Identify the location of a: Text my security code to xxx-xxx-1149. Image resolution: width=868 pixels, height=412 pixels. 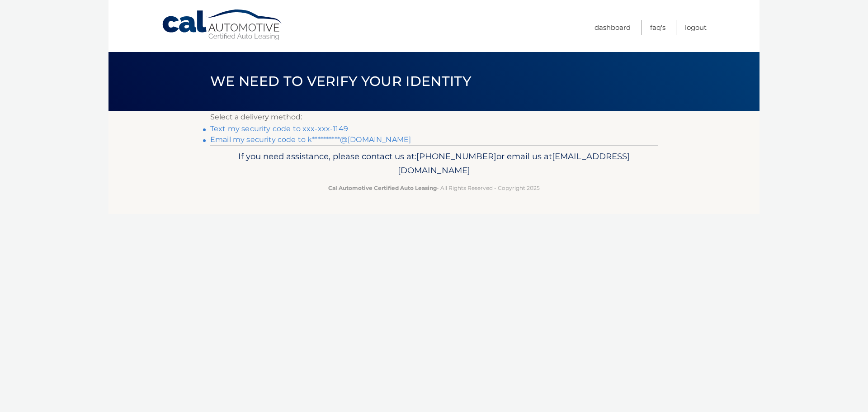
(279, 129).